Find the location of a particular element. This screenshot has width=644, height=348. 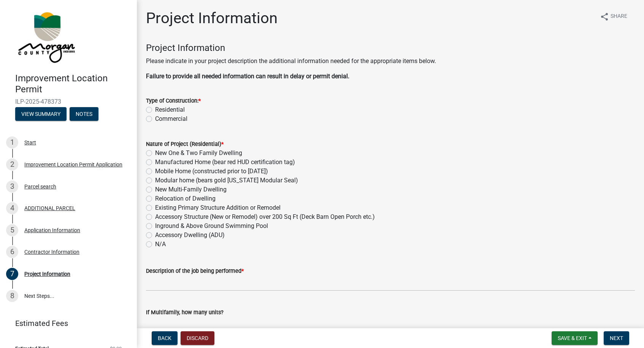

h4: Improvement Location Permit is located at coordinates (73, 84).